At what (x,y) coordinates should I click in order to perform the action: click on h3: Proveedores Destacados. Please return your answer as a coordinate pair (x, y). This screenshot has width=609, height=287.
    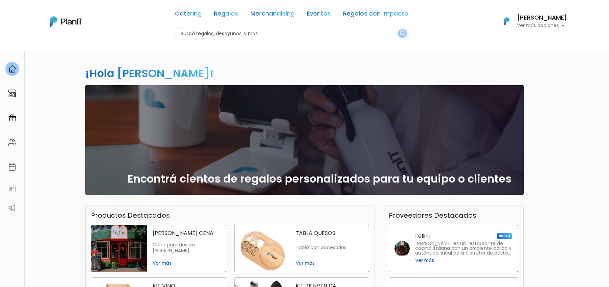
    Looking at the image, I should click on (432, 216).